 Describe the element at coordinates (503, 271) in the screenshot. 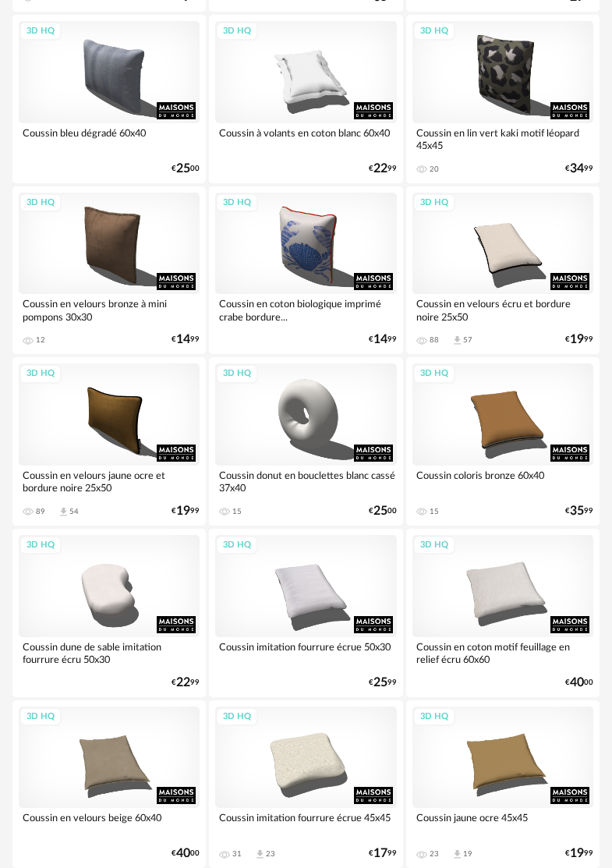

I see `a: 3D HQ Coussin en velours écru et bordure noire 25x50 88 Download icon 57 €1999` at that location.